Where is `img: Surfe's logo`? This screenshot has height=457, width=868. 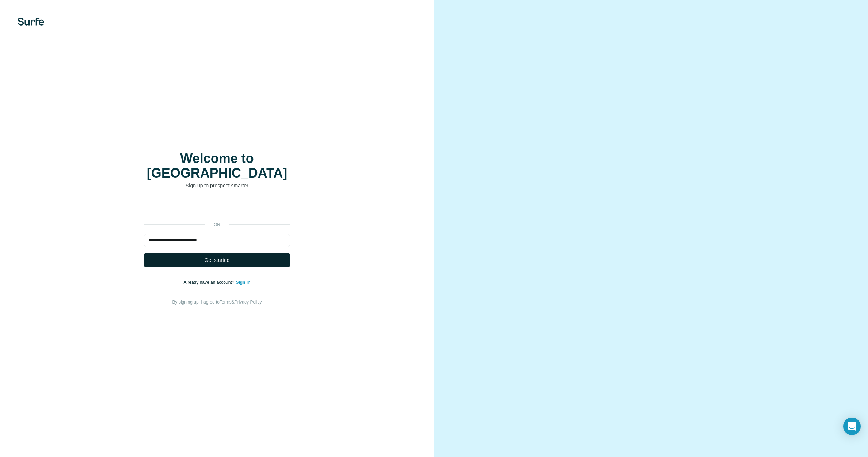
img: Surfe's logo is located at coordinates (30, 22).